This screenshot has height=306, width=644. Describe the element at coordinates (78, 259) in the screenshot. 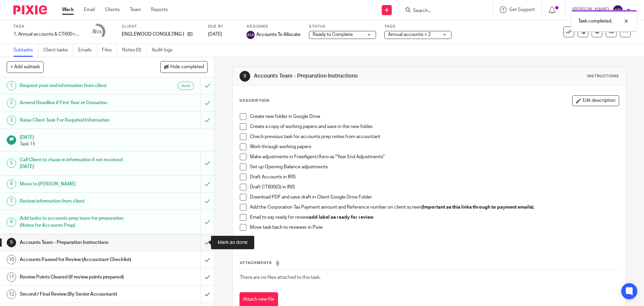

I see `h1: Accounts Passed for Review (Accountant Checklist)` at that location.